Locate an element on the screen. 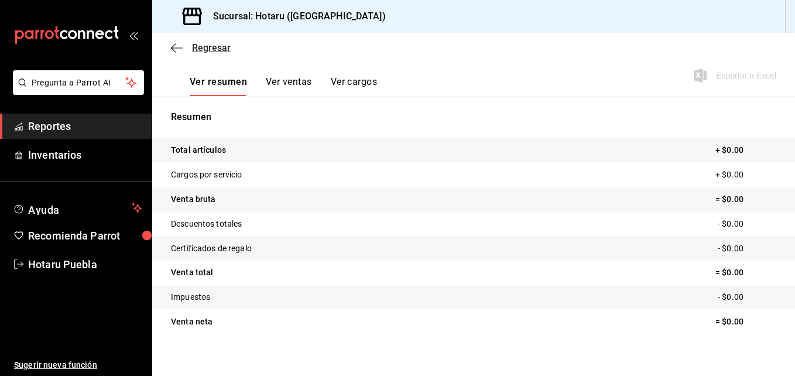 This screenshot has height=376, width=795. button: Ver ventas is located at coordinates (289, 86).